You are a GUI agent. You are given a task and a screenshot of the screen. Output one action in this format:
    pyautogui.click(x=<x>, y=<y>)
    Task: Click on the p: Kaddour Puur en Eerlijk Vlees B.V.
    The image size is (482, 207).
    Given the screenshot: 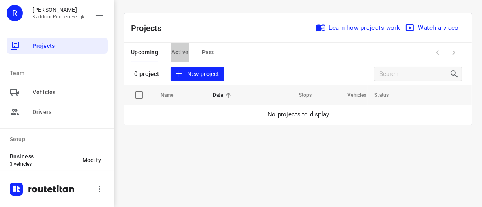 What is the action you would take?
    pyautogui.click(x=60, y=17)
    